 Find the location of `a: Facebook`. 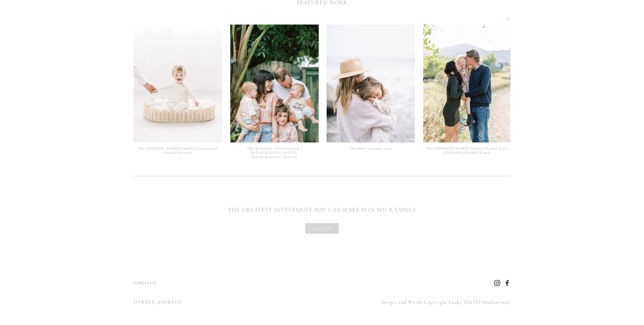

a: Facebook is located at coordinates (507, 283).